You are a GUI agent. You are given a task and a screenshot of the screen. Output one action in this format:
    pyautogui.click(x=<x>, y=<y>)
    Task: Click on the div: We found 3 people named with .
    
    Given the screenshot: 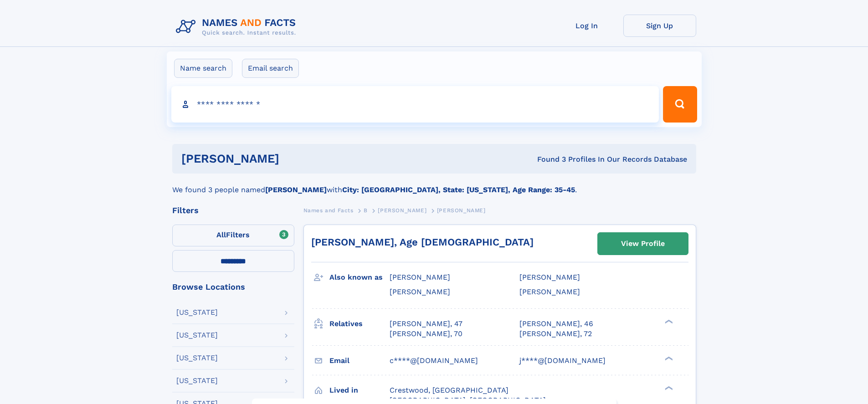 What is the action you would take?
    pyautogui.click(x=434, y=185)
    